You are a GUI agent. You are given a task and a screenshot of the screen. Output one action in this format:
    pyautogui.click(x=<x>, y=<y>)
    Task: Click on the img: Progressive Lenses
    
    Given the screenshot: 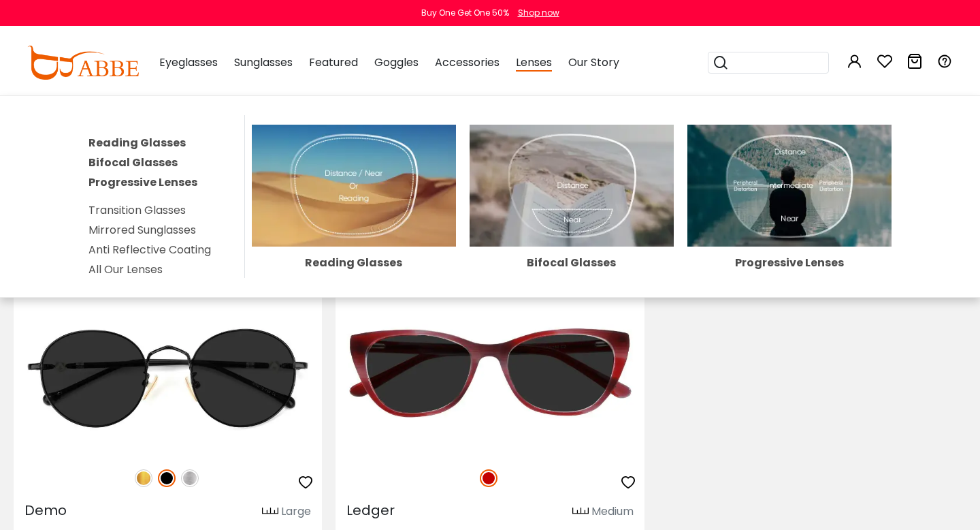 What is the action you would take?
    pyautogui.click(x=790, y=186)
    